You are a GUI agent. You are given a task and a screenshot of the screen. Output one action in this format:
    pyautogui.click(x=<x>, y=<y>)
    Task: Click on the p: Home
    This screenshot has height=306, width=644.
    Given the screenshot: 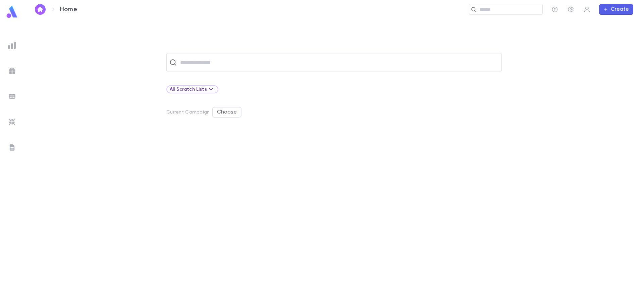 What is the action you would take?
    pyautogui.click(x=68, y=10)
    